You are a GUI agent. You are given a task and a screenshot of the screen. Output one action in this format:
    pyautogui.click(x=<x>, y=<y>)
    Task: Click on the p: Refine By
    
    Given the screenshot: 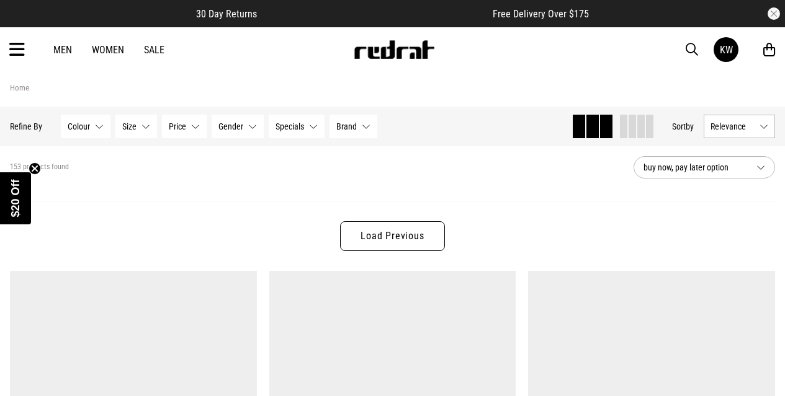 What is the action you would take?
    pyautogui.click(x=26, y=127)
    